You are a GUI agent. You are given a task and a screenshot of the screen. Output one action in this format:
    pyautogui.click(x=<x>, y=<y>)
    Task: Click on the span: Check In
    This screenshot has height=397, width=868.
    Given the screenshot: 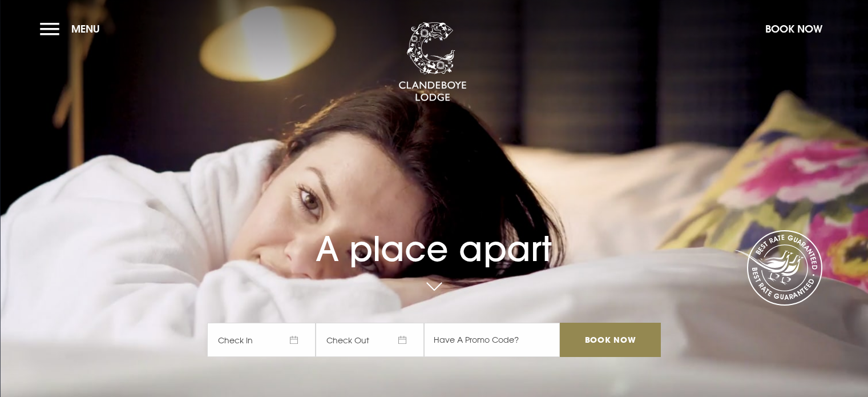 What is the action you would take?
    pyautogui.click(x=262, y=339)
    